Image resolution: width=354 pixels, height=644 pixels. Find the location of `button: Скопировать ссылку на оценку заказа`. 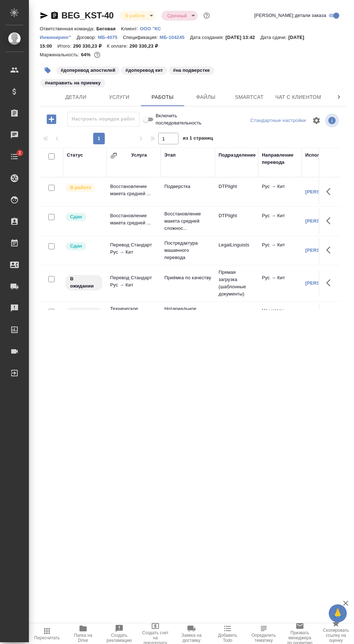

button: Скопировать ссылку на оценку заказа is located at coordinates (336, 634).